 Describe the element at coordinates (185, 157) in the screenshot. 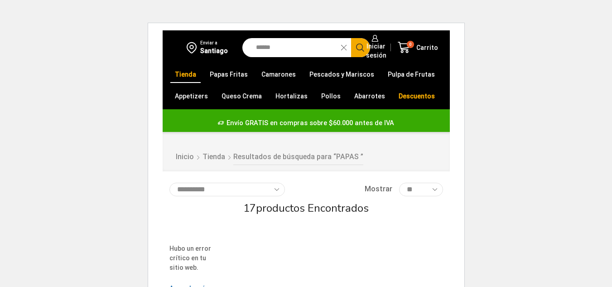

I see `a: Inicio` at that location.